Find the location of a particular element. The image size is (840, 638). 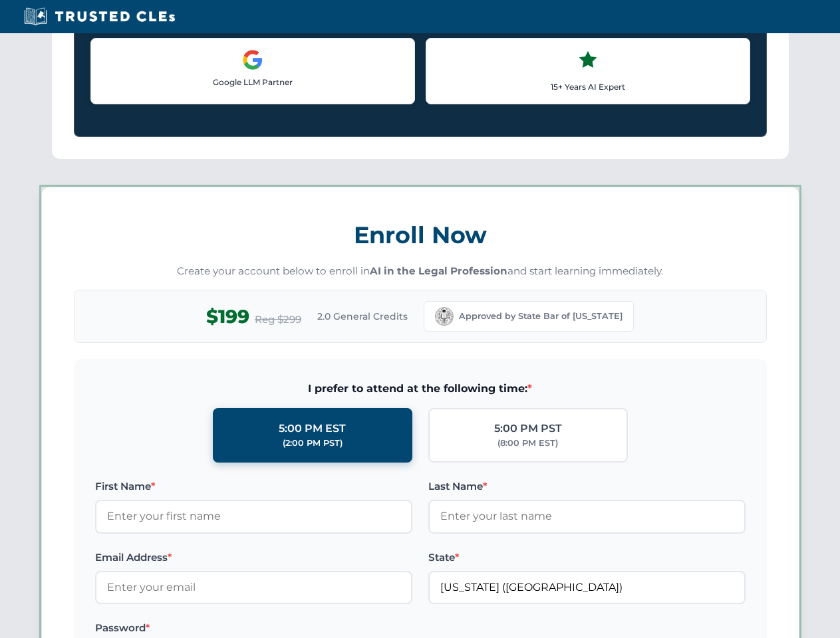

span: Reg $299 is located at coordinates (278, 320).